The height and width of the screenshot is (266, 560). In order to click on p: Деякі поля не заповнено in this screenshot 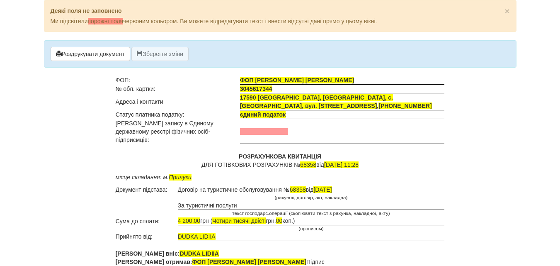, I will do `click(280, 11)`.